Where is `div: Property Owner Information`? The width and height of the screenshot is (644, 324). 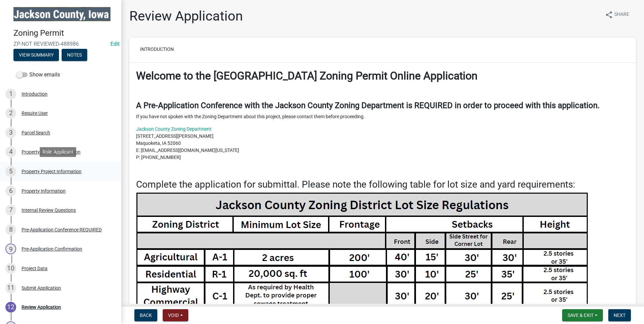
div: Property Owner Information is located at coordinates (51, 152).